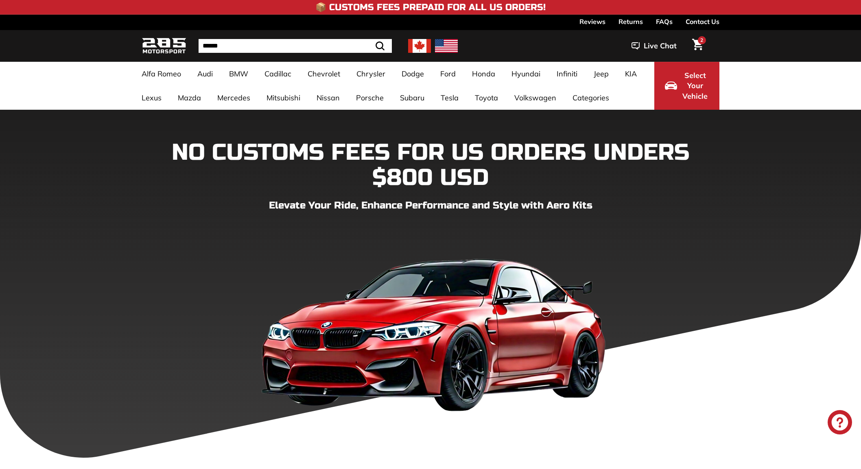  I want to click on a: Hyundai, so click(526, 74).